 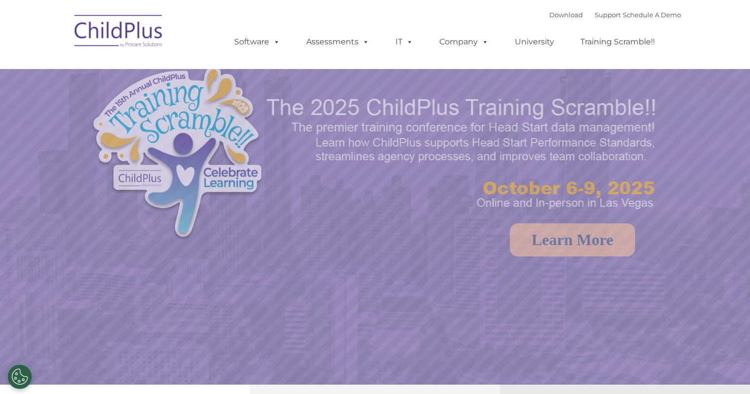 I want to click on a: Download, so click(x=566, y=15).